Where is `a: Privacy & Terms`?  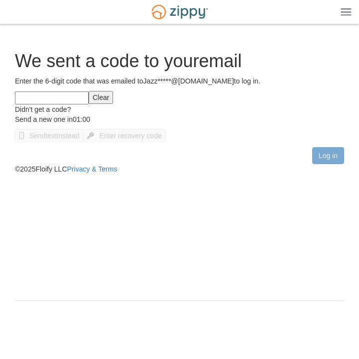 a: Privacy & Terms is located at coordinates (92, 169).